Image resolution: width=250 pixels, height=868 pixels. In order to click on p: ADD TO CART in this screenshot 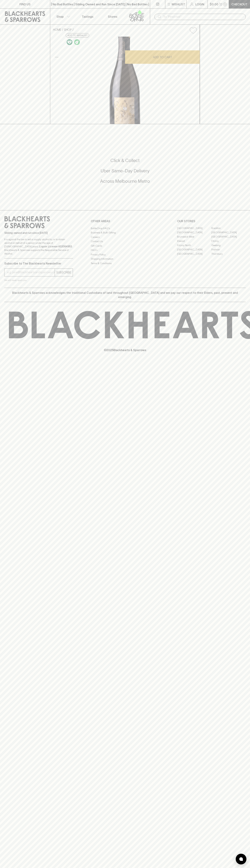, I will do `click(163, 57)`.